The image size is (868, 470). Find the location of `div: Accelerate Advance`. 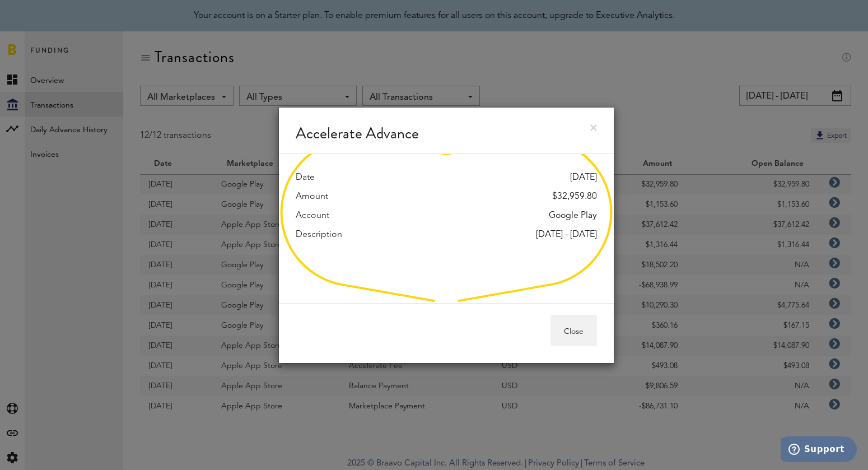

div: Accelerate Advance is located at coordinates (447, 131).